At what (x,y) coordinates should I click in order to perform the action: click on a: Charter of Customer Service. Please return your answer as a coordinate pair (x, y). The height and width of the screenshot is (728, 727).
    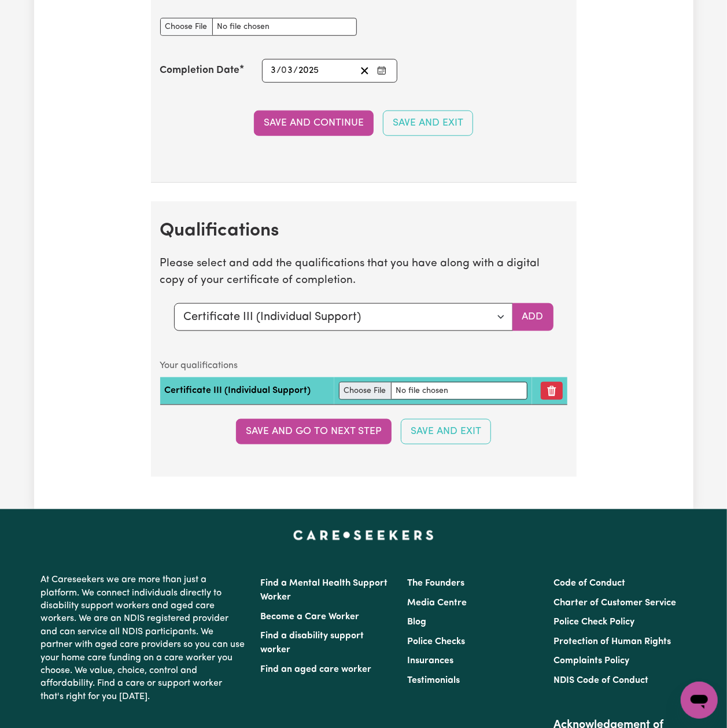
    Looking at the image, I should click on (614, 603).